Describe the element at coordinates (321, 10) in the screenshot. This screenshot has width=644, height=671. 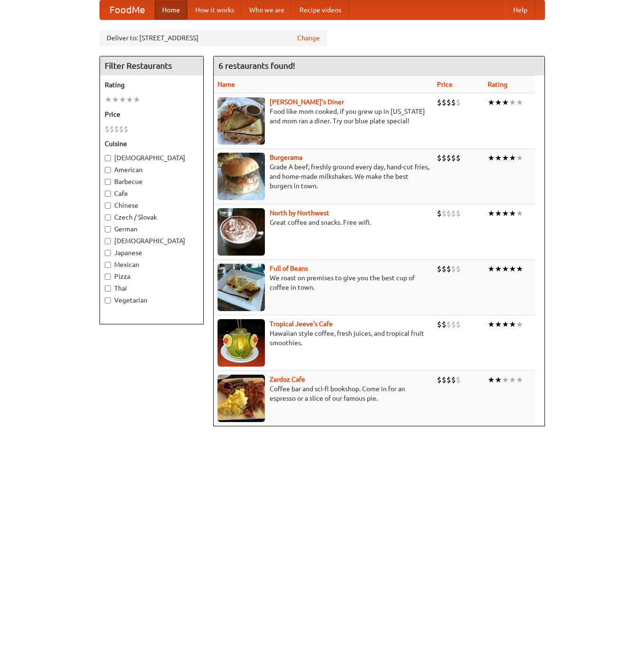
I see `a: Recipe videos` at that location.